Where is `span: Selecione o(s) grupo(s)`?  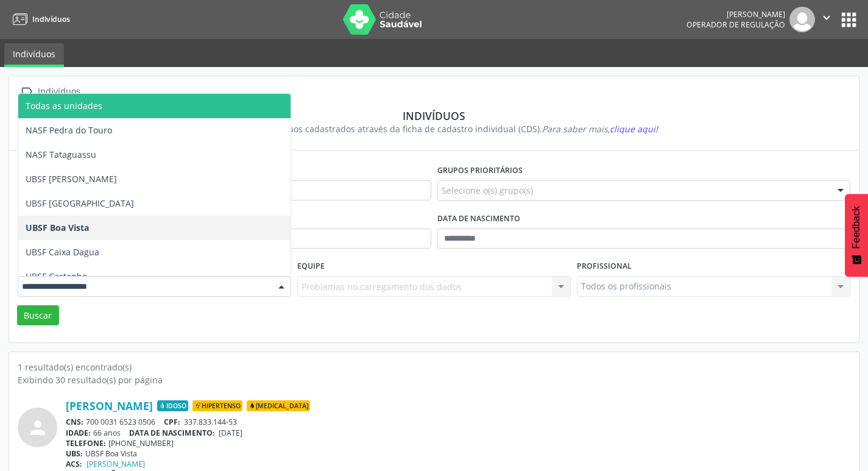
span: Selecione o(s) grupo(s) is located at coordinates (487, 190).